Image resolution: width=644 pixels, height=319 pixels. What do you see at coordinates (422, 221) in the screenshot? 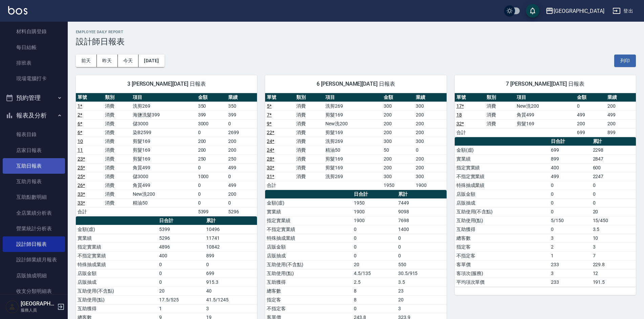
I see `td: 7698` at bounding box center [422, 221].